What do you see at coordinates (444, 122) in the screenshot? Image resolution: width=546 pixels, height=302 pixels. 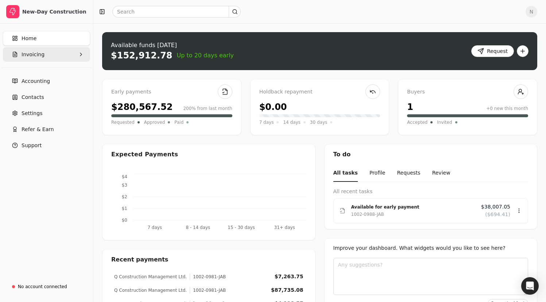 I see `span: Invited` at bounding box center [444, 122].